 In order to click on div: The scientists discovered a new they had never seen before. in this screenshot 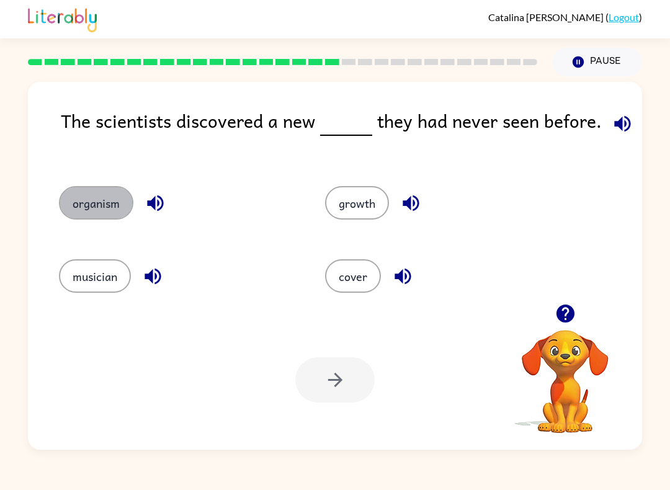, I will do `click(351, 134)`.